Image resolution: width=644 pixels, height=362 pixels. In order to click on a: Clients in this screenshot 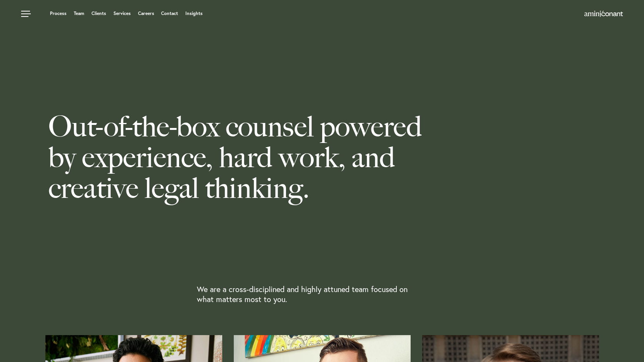, I will do `click(99, 13)`.